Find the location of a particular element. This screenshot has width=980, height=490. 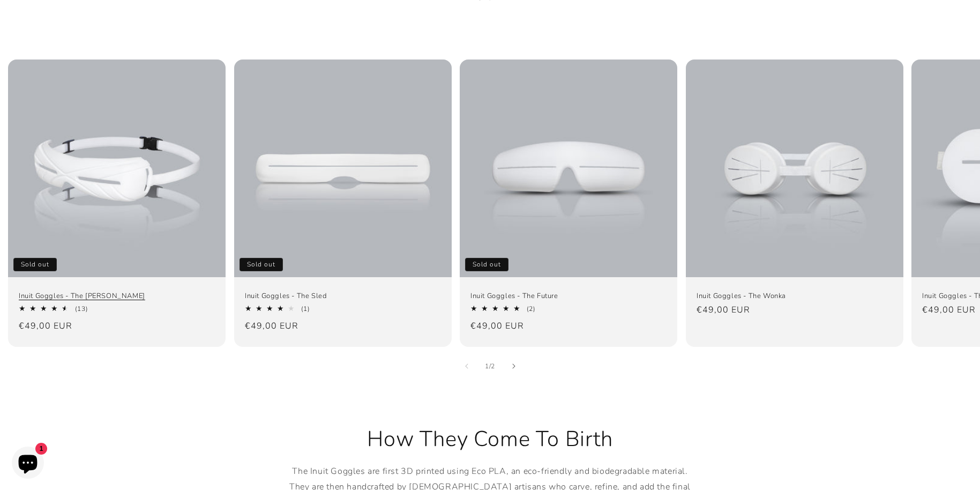

button: Slide right is located at coordinates (514, 367).